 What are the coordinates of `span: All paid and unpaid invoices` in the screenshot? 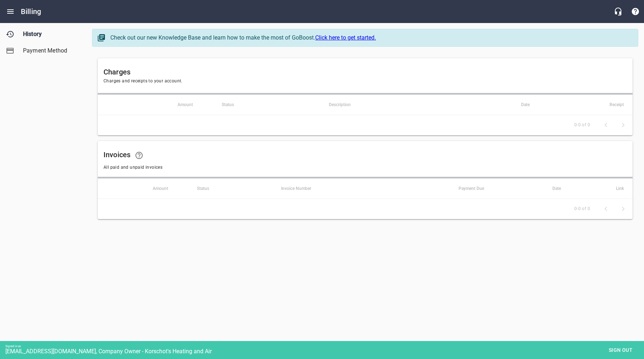 It's located at (133, 168).